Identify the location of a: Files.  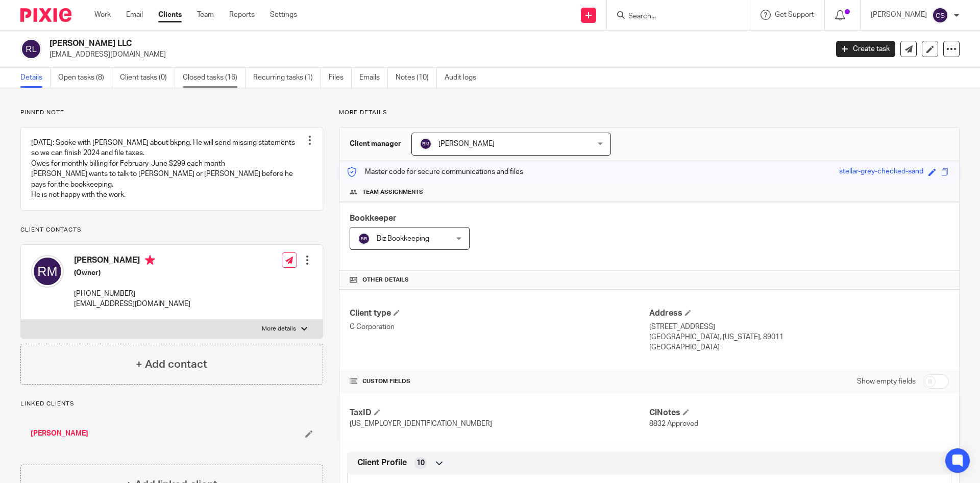
(340, 77).